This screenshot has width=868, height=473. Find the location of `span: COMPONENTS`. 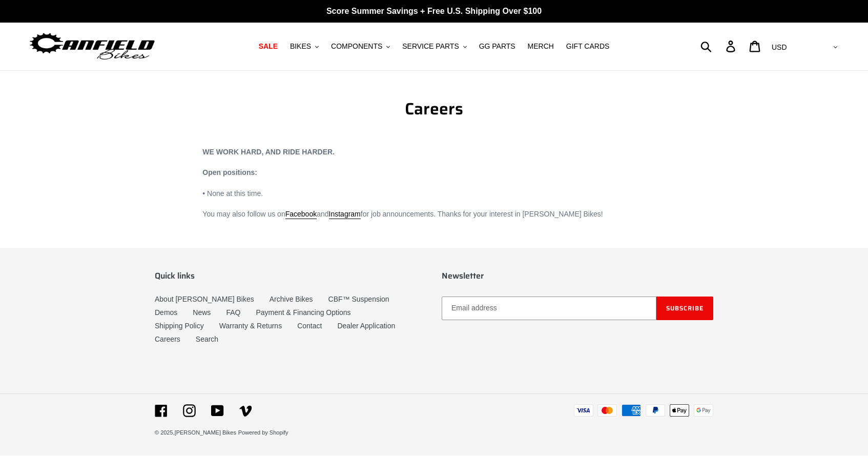

span: COMPONENTS is located at coordinates (357, 46).